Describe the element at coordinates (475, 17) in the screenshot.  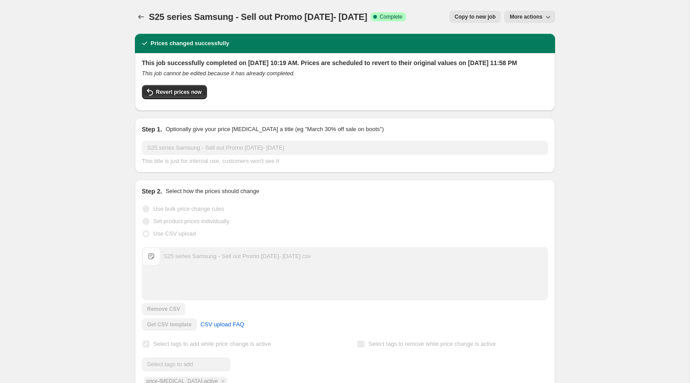
I see `button: Copy to new job` at that location.